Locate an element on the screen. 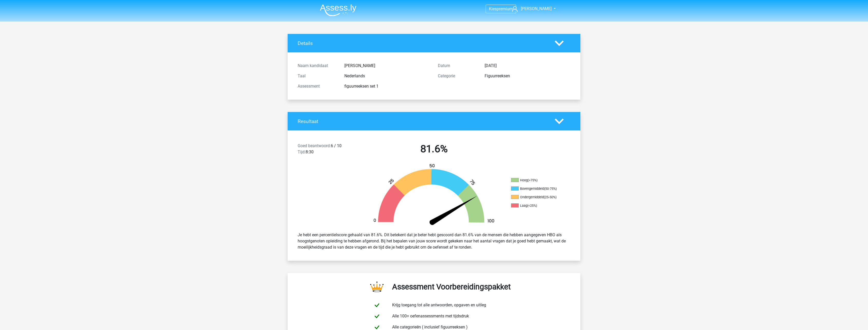 Image resolution: width=868 pixels, height=330 pixels. div: (50-75%) is located at coordinates (551, 189).